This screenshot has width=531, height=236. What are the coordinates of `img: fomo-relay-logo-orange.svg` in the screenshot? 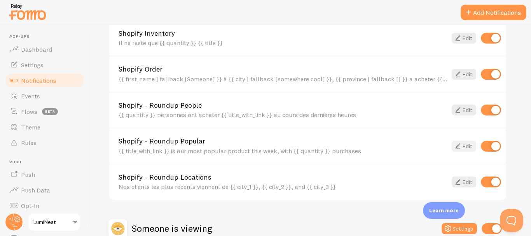 It's located at (28, 12).